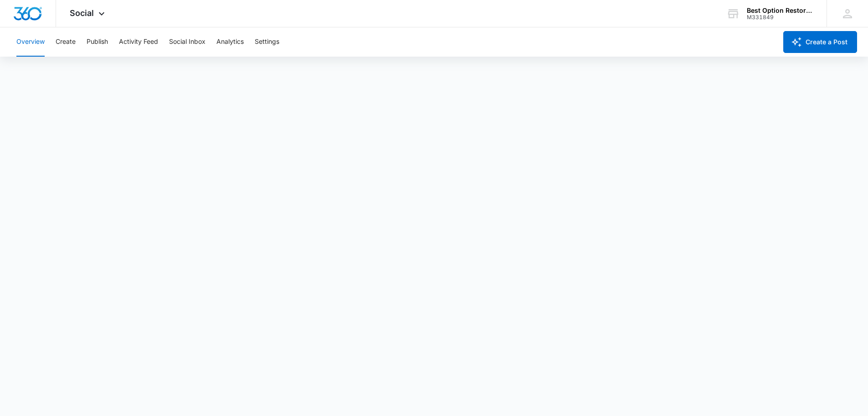 Image resolution: width=868 pixels, height=416 pixels. Describe the element at coordinates (82, 13) in the screenshot. I see `span: Social` at that location.